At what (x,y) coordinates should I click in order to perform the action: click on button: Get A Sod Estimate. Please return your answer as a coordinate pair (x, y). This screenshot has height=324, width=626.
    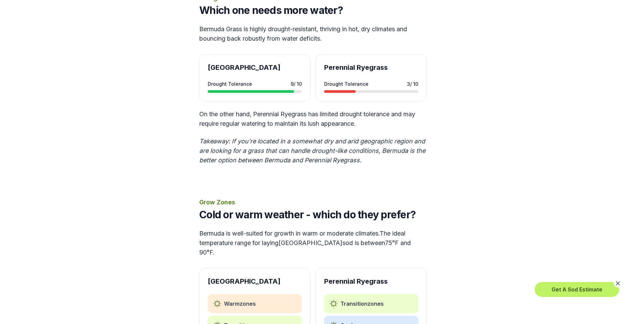
    Looking at the image, I should click on (577, 289).